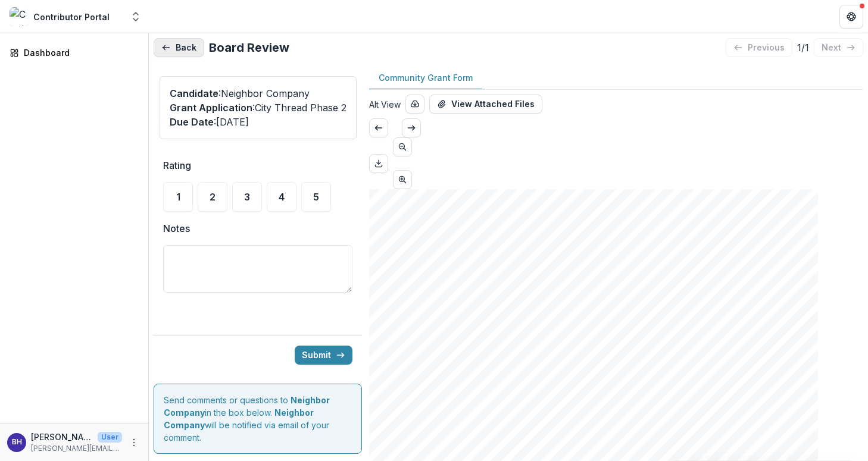  What do you see at coordinates (589, 418) in the screenshot?
I see `span: CT has completed excellent work Phase 1. We double checked with community members on the` at bounding box center [589, 418].